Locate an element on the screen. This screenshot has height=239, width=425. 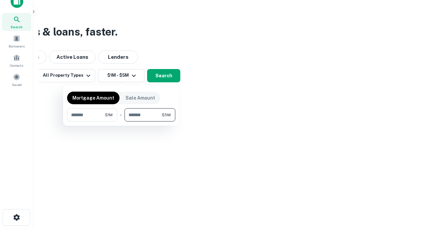
span: $1M is located at coordinates (108, 115).